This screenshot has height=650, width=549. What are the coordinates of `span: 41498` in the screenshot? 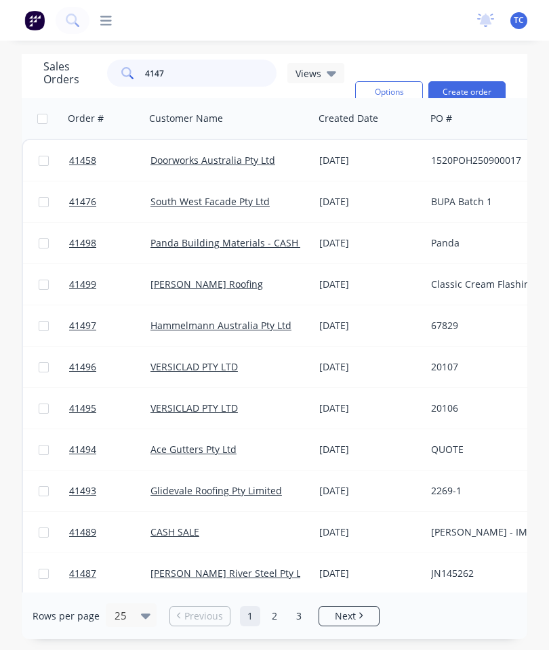 It's located at (83, 243).